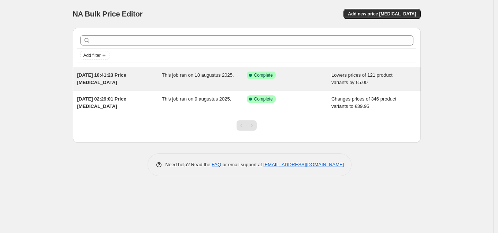 The width and height of the screenshot is (498, 233). What do you see at coordinates (196, 99) in the screenshot?
I see `span: This job ran on 9 augustus 2025.` at bounding box center [196, 99].